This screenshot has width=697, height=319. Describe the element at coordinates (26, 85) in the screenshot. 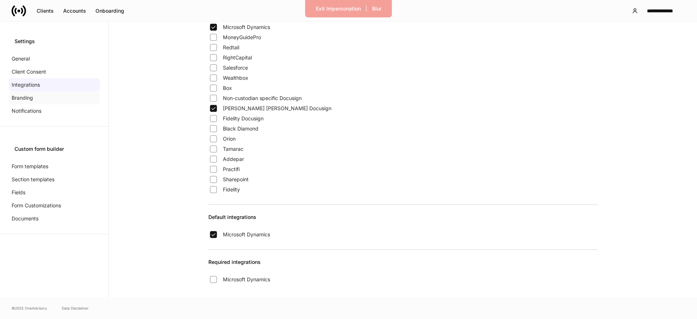

I see `p: Integrations` at that location.